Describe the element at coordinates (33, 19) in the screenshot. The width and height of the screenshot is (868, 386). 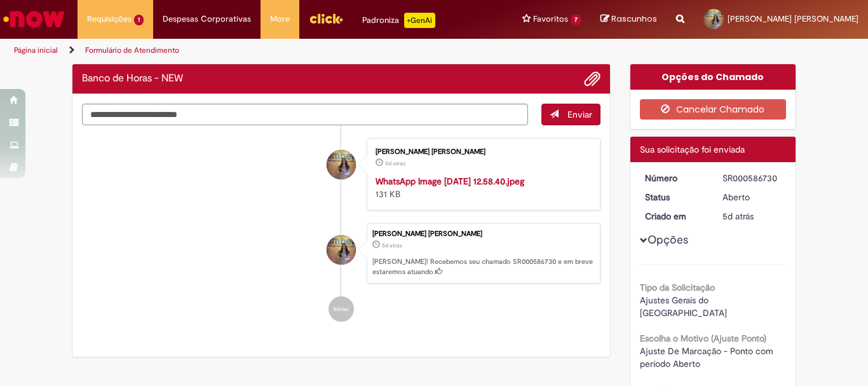
I see `img: ServiceNow` at that location.